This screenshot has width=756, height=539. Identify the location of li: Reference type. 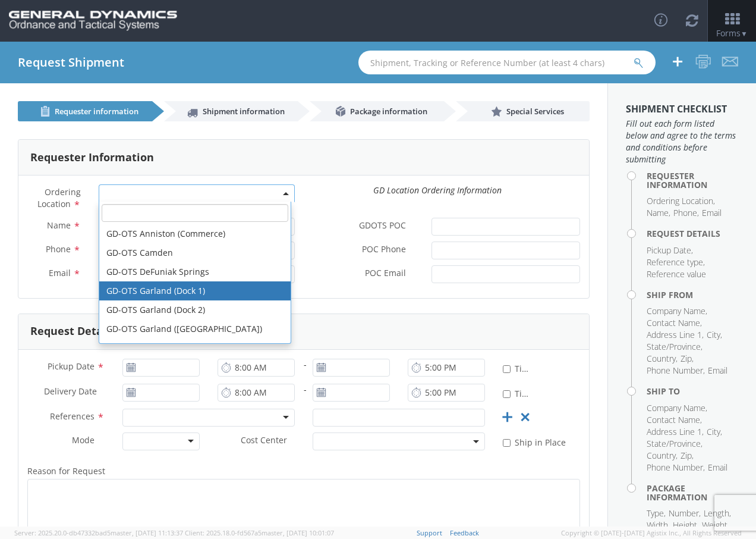
(676, 263).